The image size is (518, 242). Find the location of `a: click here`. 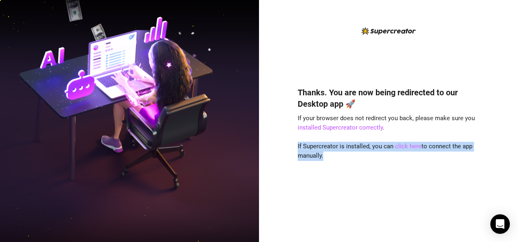

a: click here is located at coordinates (408, 146).